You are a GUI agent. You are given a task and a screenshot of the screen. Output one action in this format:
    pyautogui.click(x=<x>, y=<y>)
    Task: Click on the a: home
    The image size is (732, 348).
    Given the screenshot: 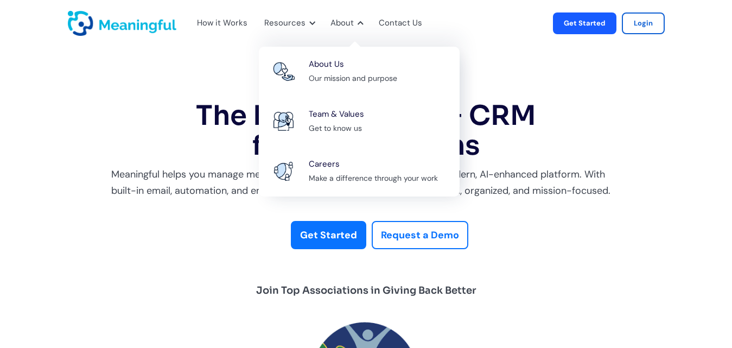 What is the action you would take?
    pyautogui.click(x=81, y=23)
    